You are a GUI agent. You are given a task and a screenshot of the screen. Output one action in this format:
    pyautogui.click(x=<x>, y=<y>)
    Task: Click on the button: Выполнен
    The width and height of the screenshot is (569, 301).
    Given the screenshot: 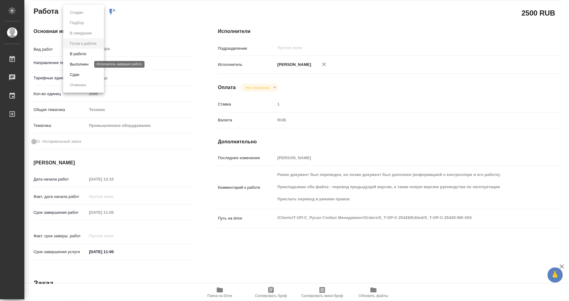 What is the action you would take?
    pyautogui.click(x=79, y=64)
    